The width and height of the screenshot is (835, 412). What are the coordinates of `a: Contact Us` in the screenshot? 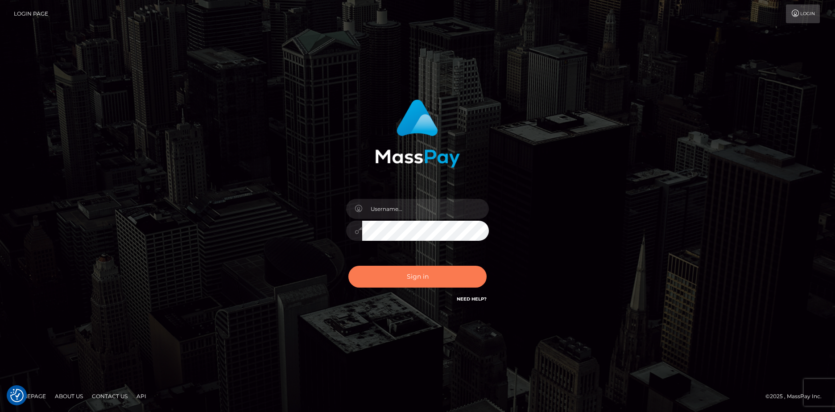 It's located at (110, 396).